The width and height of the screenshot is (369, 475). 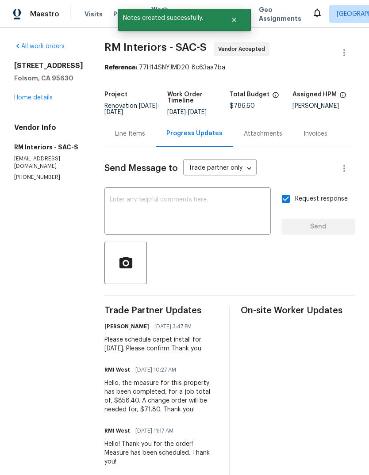 What do you see at coordinates (161, 311) in the screenshot?
I see `span: Trade Partner Updates` at bounding box center [161, 311].